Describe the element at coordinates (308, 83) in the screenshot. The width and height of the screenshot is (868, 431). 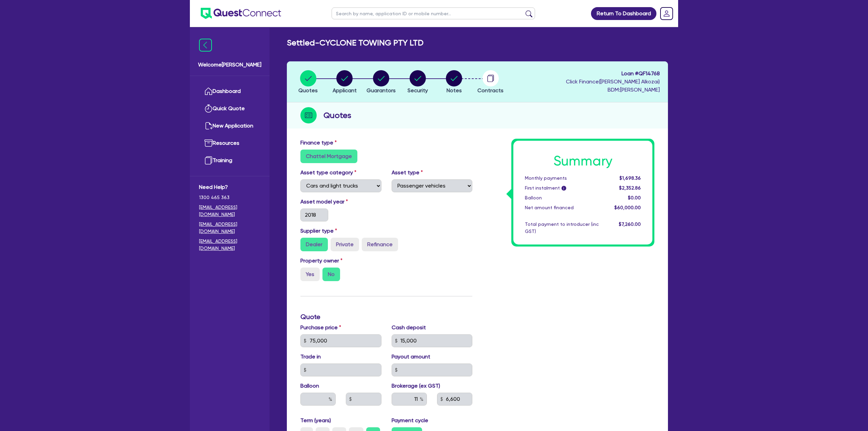
I see `button: Quotes` at that location.